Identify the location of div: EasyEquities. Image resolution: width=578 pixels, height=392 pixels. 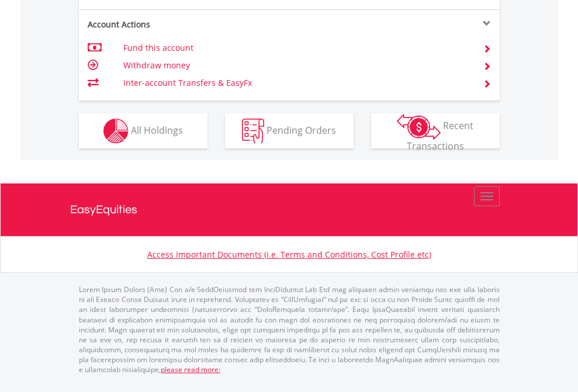
(289, 210).